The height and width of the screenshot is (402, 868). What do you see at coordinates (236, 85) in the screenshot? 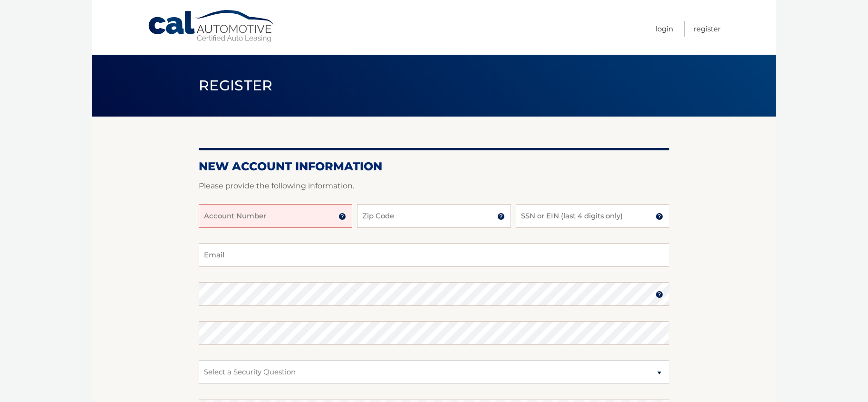
I see `span: Register` at bounding box center [236, 85].